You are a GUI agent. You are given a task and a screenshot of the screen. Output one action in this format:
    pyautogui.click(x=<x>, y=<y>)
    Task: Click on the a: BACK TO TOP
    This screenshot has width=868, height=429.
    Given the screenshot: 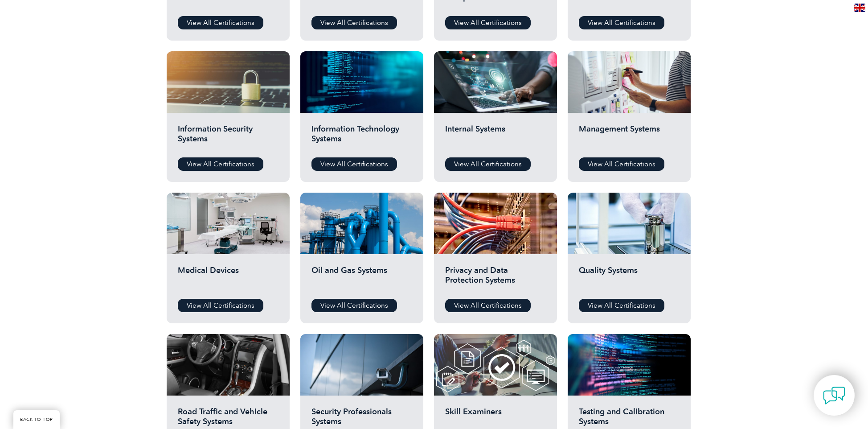 What is the action you would take?
    pyautogui.click(x=37, y=419)
    